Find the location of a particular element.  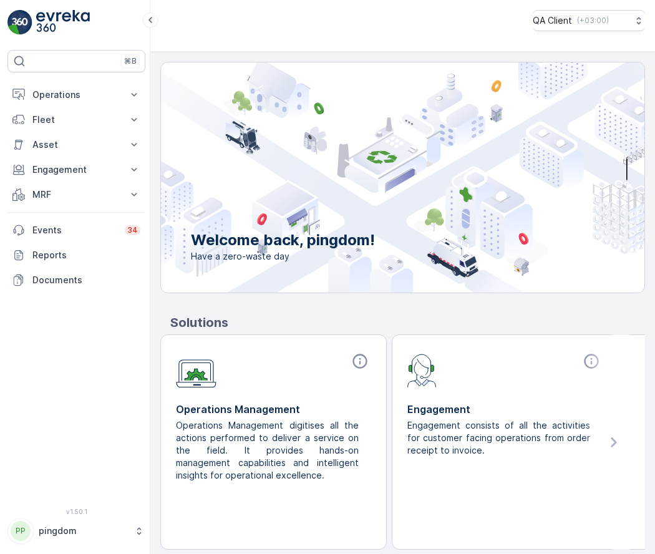

p: QA Client is located at coordinates (552, 21).